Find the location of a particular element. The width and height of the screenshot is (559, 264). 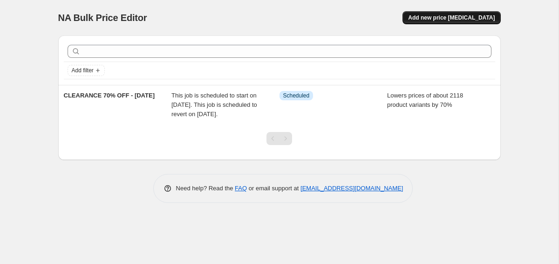

span: Need help? Read the is located at coordinates (206, 188).